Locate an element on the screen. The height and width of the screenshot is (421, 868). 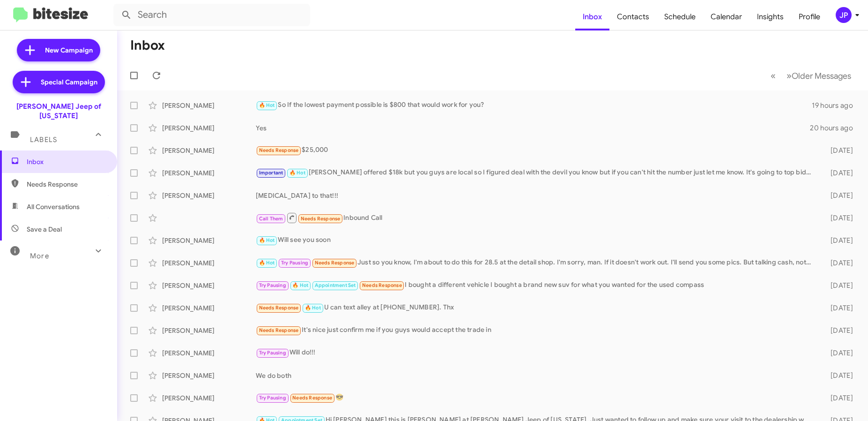
span: Important is located at coordinates (271, 172).